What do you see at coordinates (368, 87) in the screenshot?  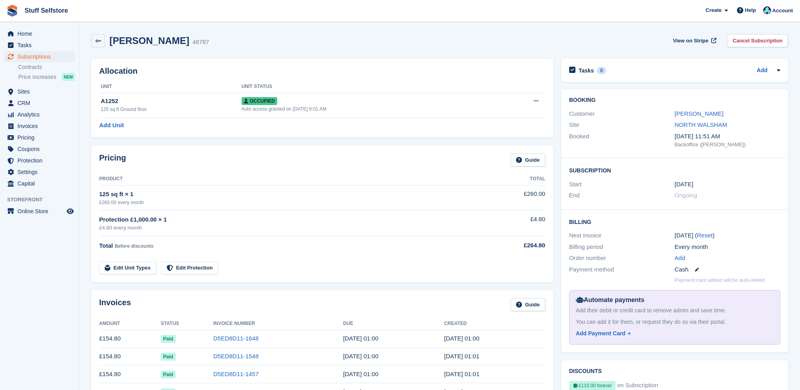 I see `th: Unit Status` at bounding box center [368, 87].